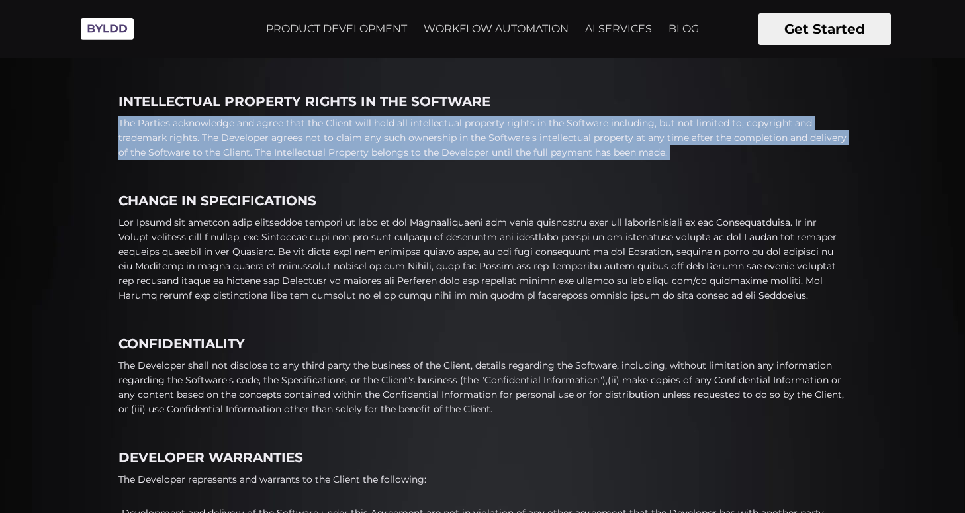 The height and width of the screenshot is (513, 965). Describe the element at coordinates (26, 40) in the screenshot. I see `img: website_grey.svg` at that location.